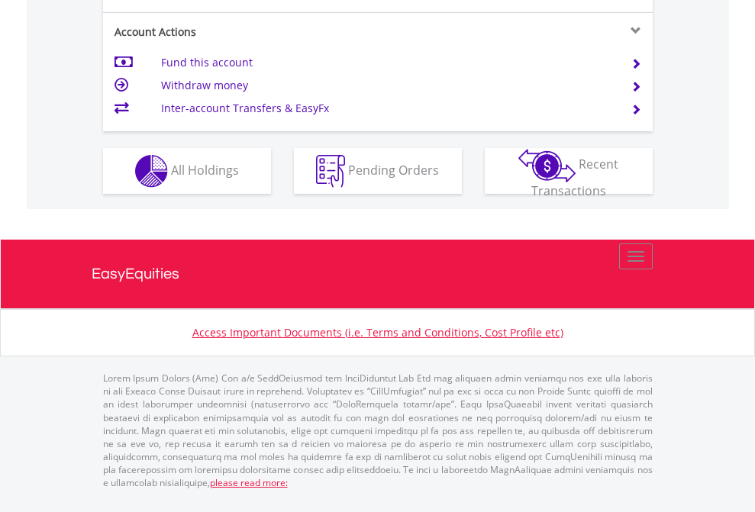 The image size is (755, 512). I want to click on button: Pending Orders, so click(378, 171).